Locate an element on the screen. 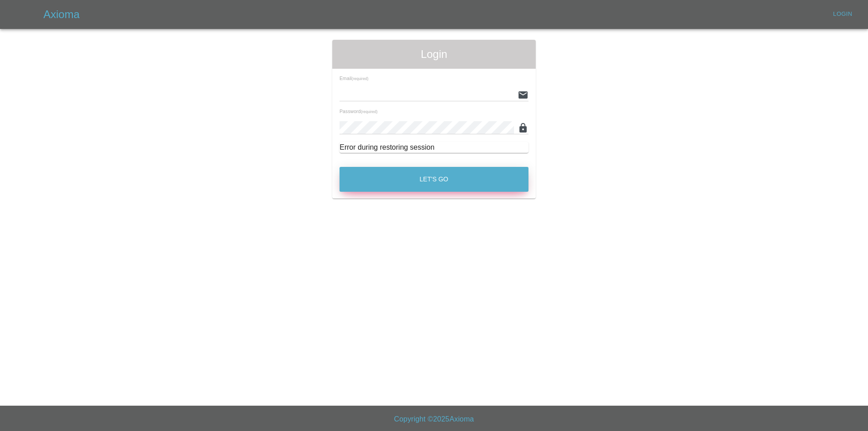 Image resolution: width=868 pixels, height=431 pixels. a: Login is located at coordinates (843, 14).